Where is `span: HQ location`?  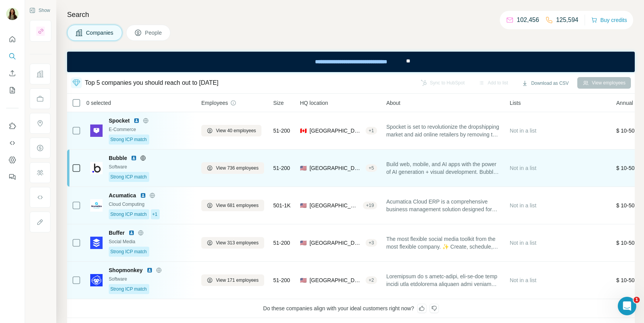
span: HQ location is located at coordinates (314, 103).